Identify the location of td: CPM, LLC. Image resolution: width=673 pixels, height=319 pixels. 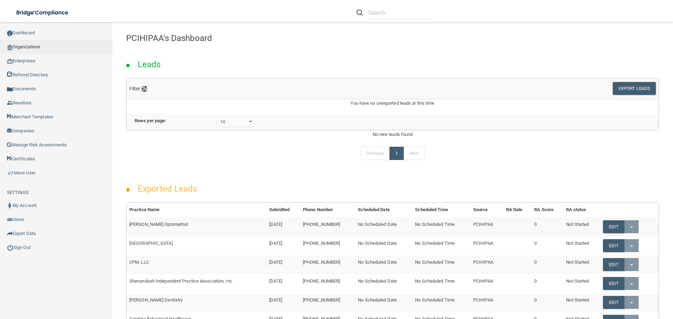
(196, 265).